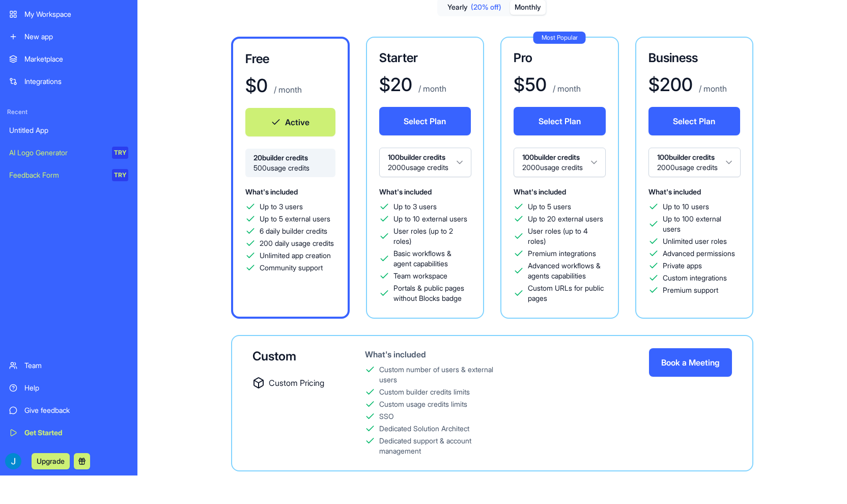 This screenshot has width=847, height=504. Describe the element at coordinates (295, 256) in the screenshot. I see `span: Unlimited app creation` at that location.